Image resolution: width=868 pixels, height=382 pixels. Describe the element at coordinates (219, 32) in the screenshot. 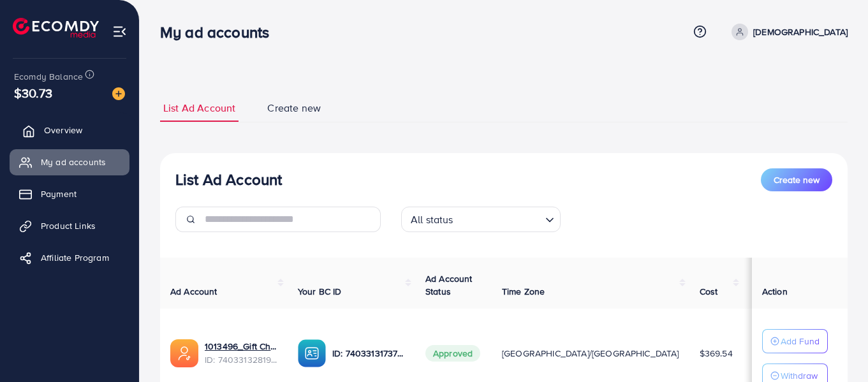

I see `h3: My ad accounts` at that location.